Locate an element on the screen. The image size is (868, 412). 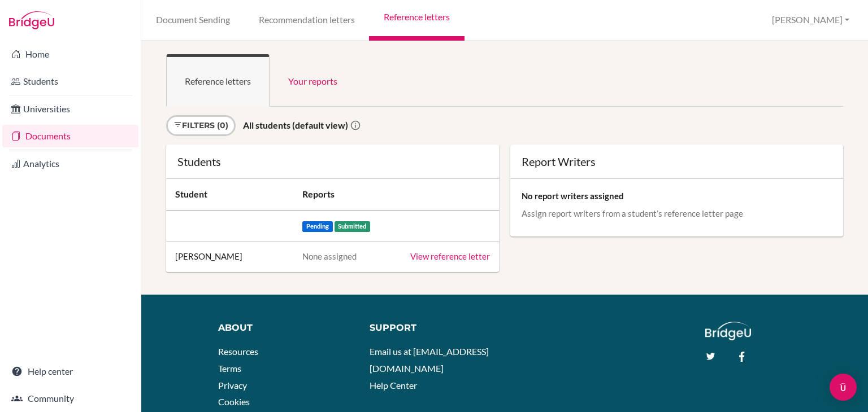
a: Help center is located at coordinates (70, 372).